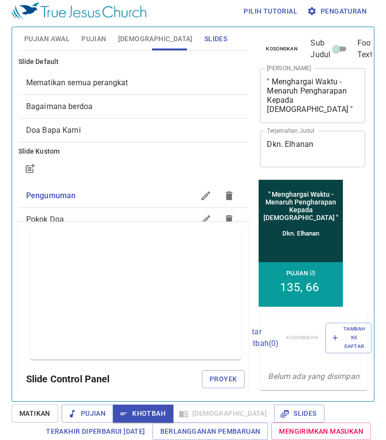 The width and height of the screenshot is (386, 440). What do you see at coordinates (314, 376) in the screenshot?
I see `i: Belum ada yang disimpan` at bounding box center [314, 376].